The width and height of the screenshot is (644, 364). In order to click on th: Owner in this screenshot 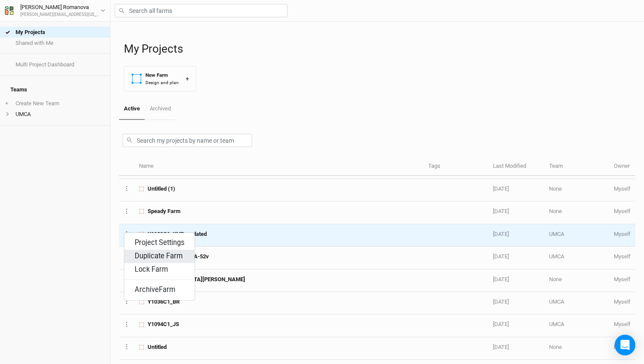, I will do `click(622, 167)`.